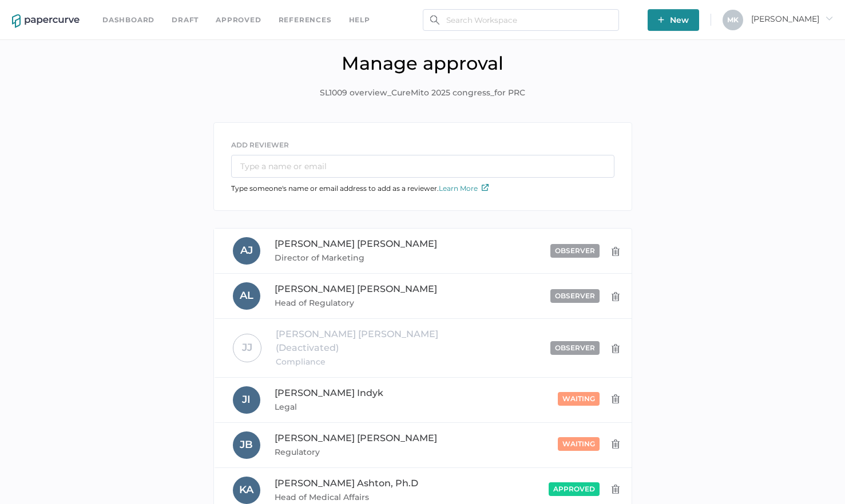  What do you see at coordinates (463, 188) in the screenshot?
I see `a: Learn More` at bounding box center [463, 188].